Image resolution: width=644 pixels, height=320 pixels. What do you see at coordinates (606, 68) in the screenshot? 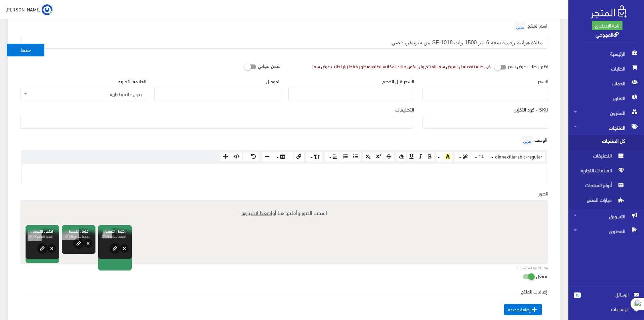
I see `a: الطلبات` at bounding box center [606, 68].